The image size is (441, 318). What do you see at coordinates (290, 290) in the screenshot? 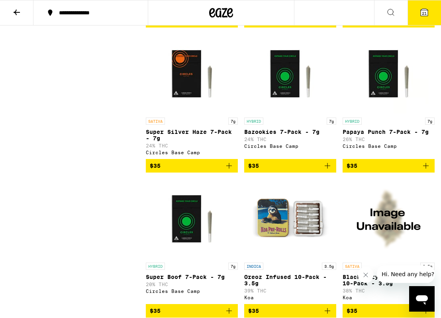
I see `p: 39% THC` at bounding box center [290, 290].